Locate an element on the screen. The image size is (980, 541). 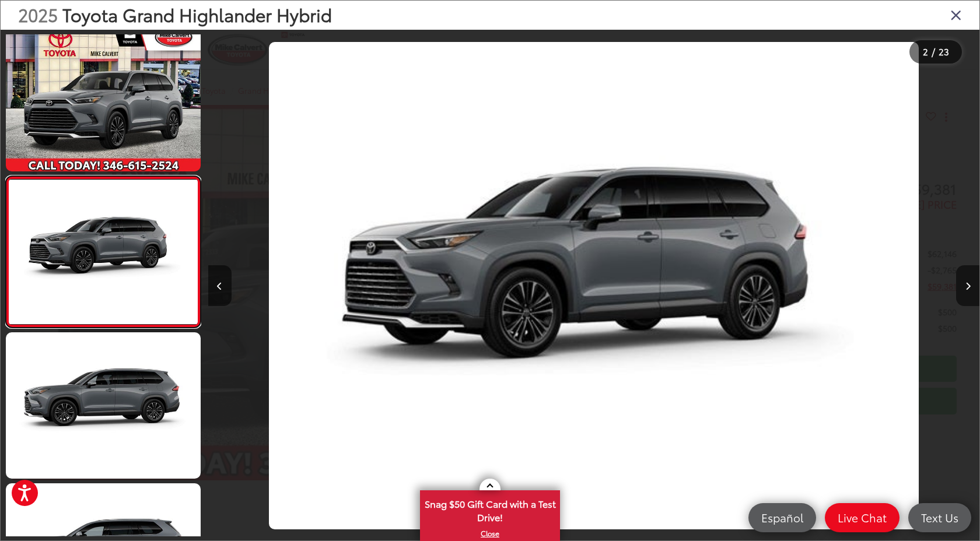
a: Español is located at coordinates (782, 518).